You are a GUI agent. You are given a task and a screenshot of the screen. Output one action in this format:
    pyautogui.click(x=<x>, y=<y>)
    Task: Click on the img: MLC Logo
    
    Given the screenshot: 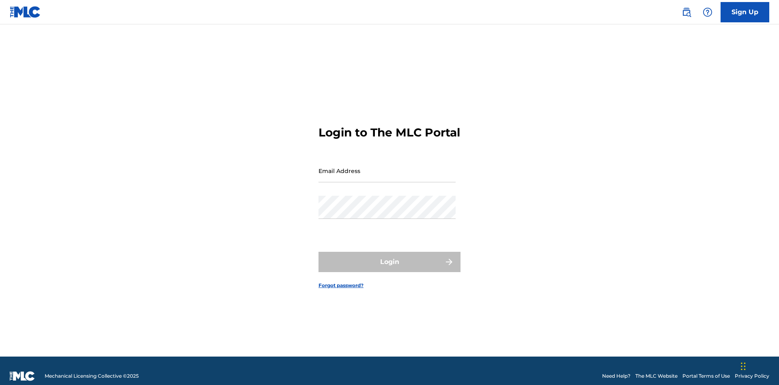 What is the action you would take?
    pyautogui.click(x=25, y=12)
    